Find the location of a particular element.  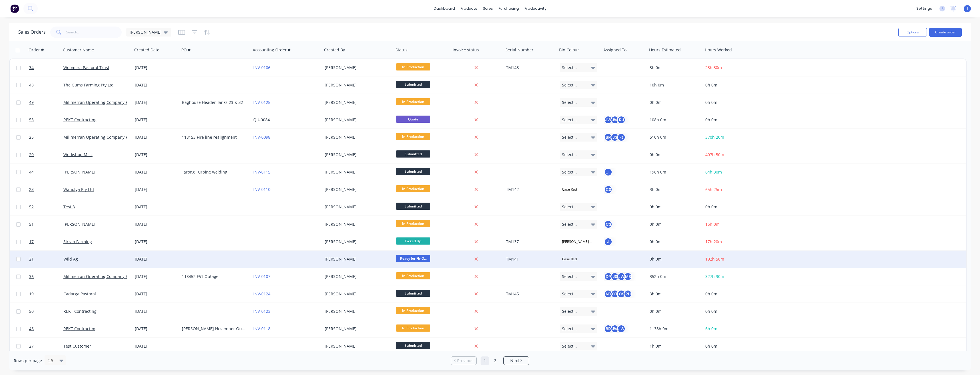

div: DP is located at coordinates (609, 276).